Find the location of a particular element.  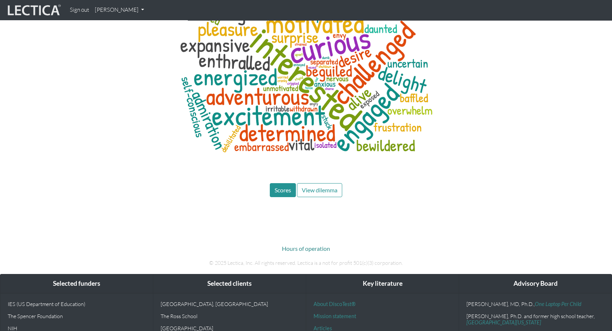

p: The Spencer Foundation is located at coordinates (76, 316).